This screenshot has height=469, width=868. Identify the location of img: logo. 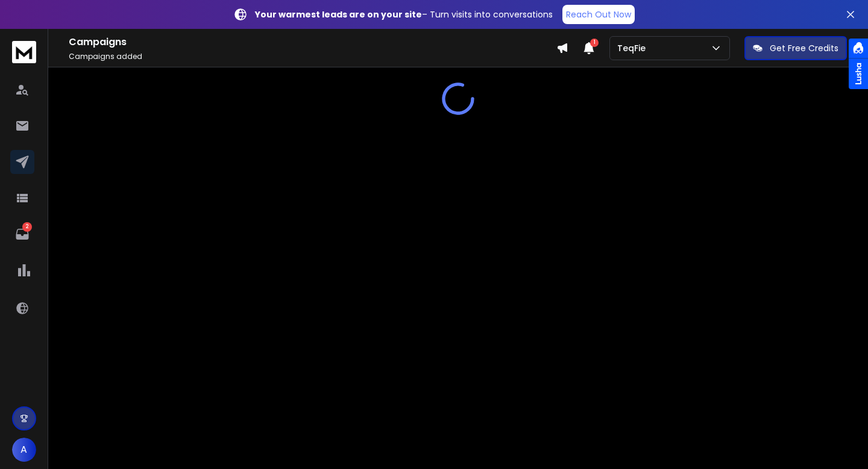
(24, 52).